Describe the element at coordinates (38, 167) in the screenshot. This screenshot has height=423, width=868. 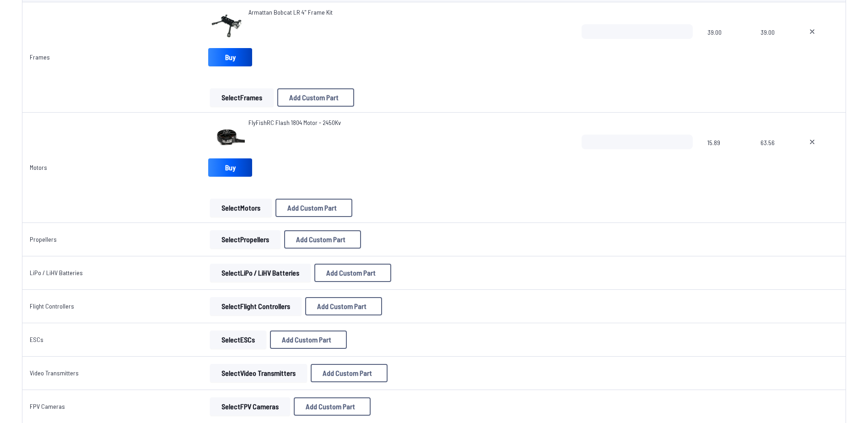
I see `a: Motors` at that location.